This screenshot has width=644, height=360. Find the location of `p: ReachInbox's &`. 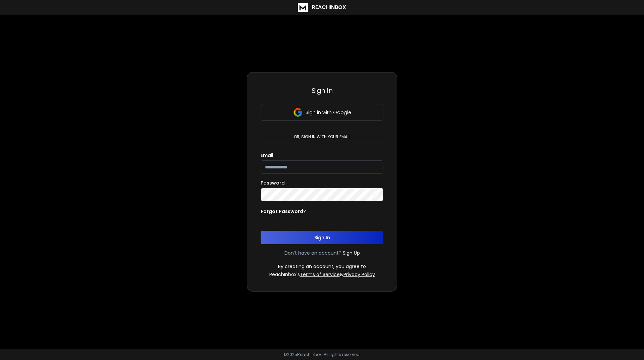

p: ReachInbox's & is located at coordinates (322, 275).